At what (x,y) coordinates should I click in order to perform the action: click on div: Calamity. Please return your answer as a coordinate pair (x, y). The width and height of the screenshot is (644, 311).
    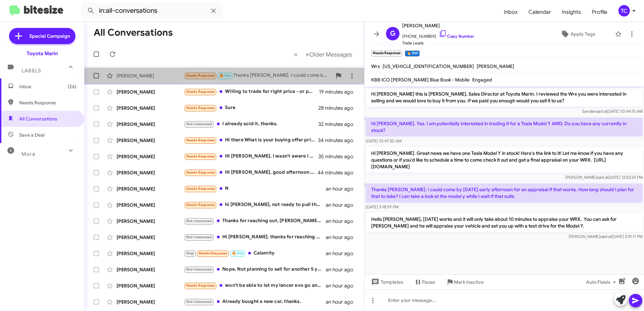
    Looking at the image, I should click on (255, 253).